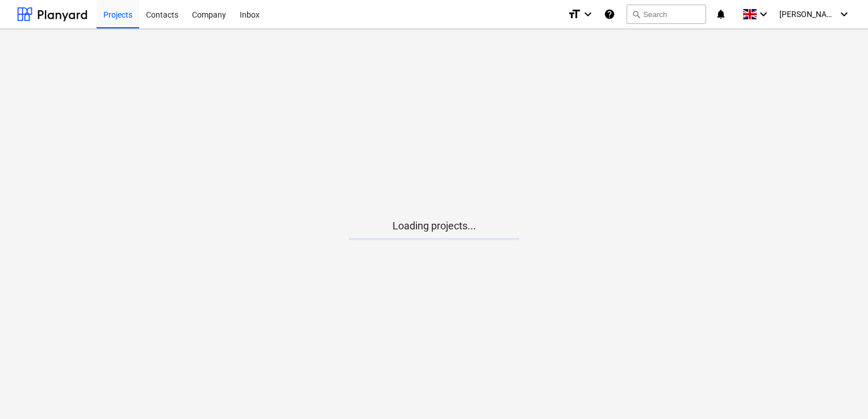  What do you see at coordinates (636, 14) in the screenshot?
I see `span: search` at bounding box center [636, 14].